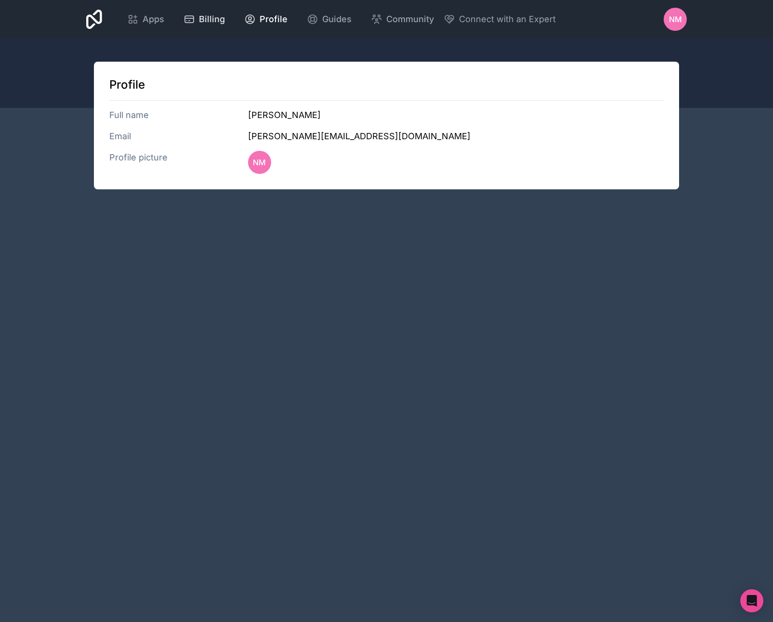 The width and height of the screenshot is (773, 622). I want to click on span: Guides, so click(337, 19).